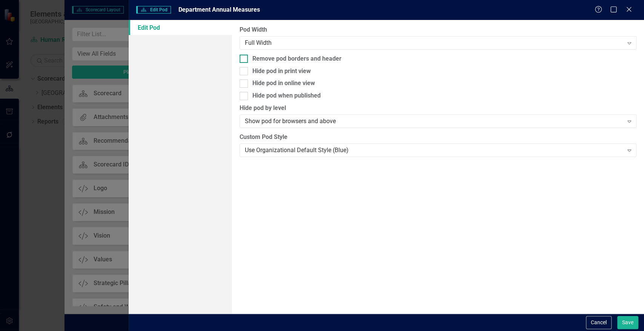 This screenshot has height=331, width=644. Describe the element at coordinates (153, 10) in the screenshot. I see `span: Edit Pod` at that location.